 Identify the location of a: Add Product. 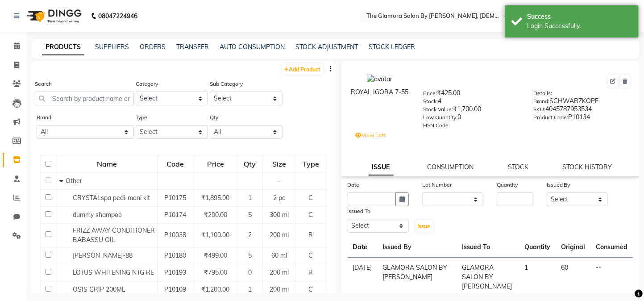
(303, 69).